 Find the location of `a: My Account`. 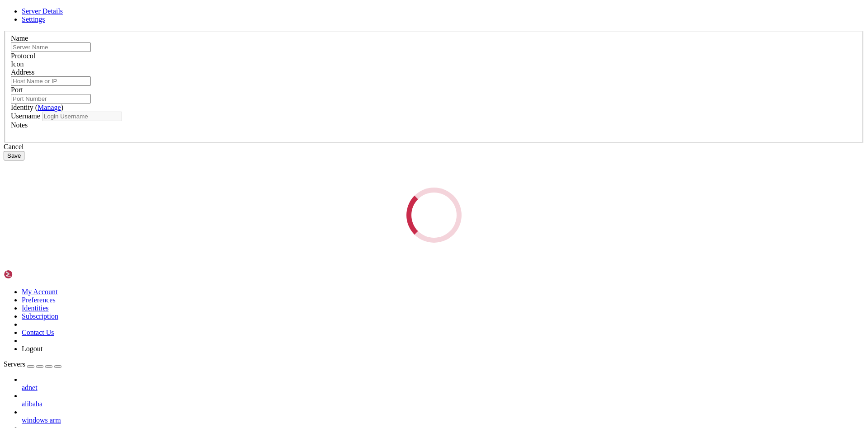

a: My Account is located at coordinates (40, 291).